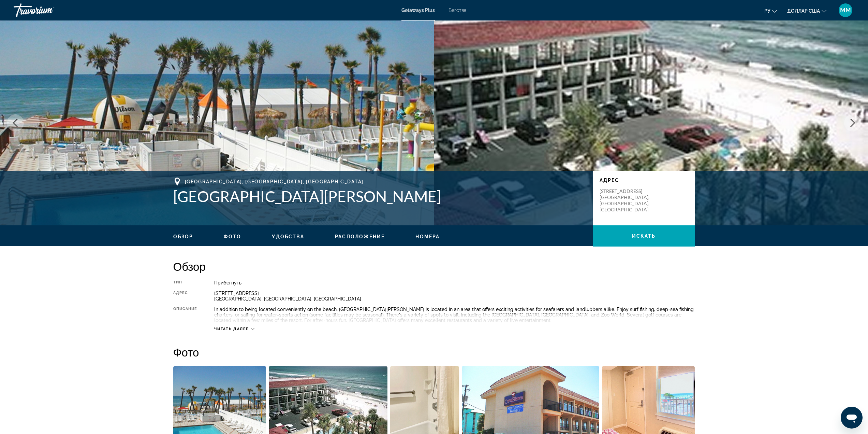 The image size is (868, 434). What do you see at coordinates (233, 237) in the screenshot?
I see `span: Фото` at bounding box center [233, 237].